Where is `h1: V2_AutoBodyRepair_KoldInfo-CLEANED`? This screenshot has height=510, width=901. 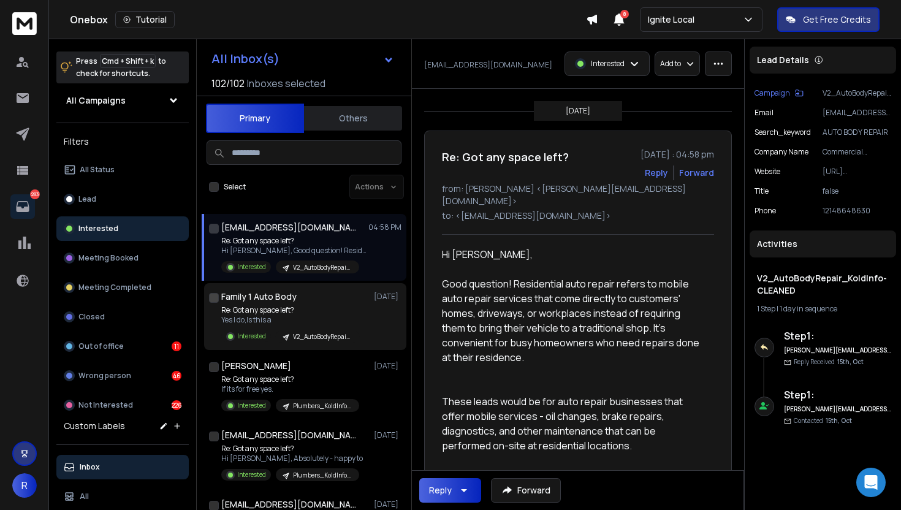 h1: V2_AutoBodyRepair_KoldInfo-CLEANED is located at coordinates (822, 284).